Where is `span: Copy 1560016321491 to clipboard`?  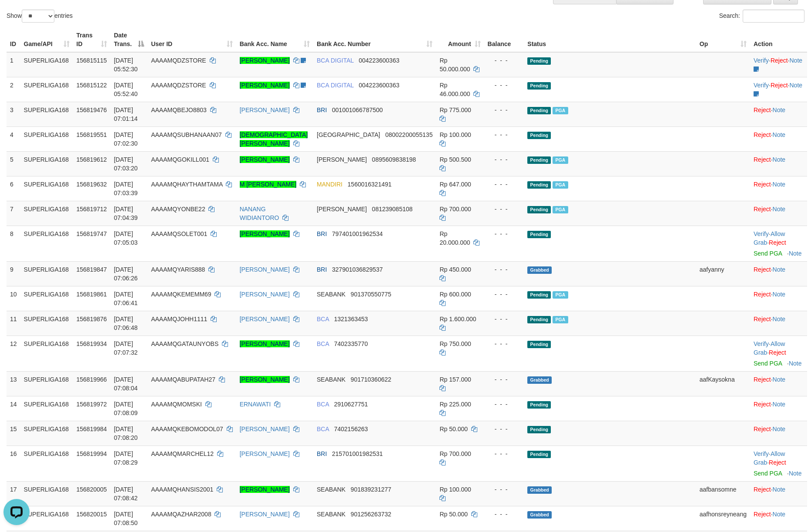 span: Copy 1560016321491 to clipboard is located at coordinates (369, 184).